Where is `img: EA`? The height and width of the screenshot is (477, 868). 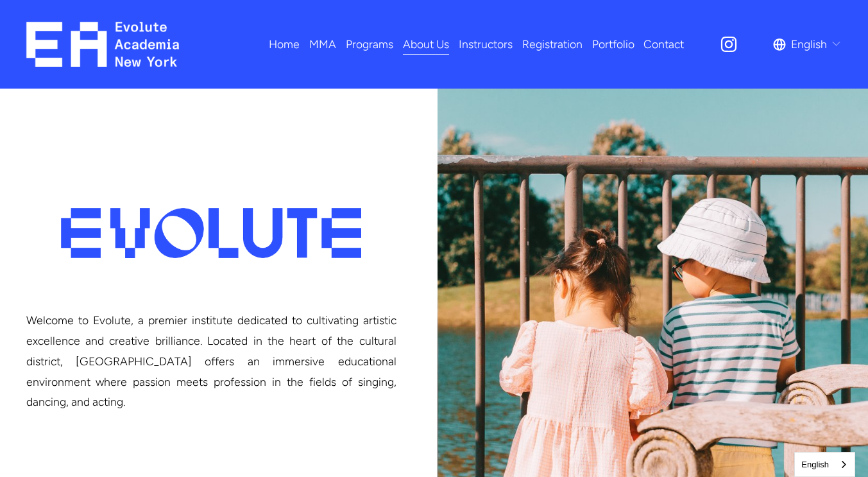 img: EA is located at coordinates (102, 44).